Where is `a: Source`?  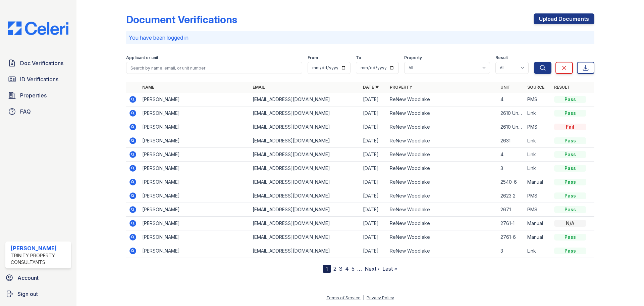
a: Source is located at coordinates (536, 87).